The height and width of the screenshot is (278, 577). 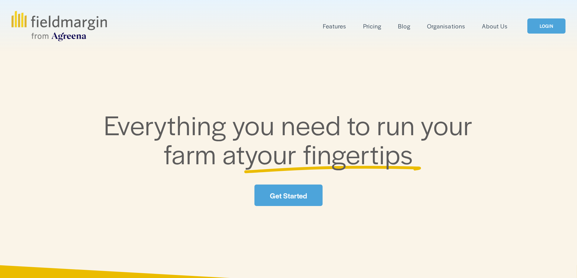 What do you see at coordinates (334, 26) in the screenshot?
I see `span: Features` at bounding box center [334, 26].